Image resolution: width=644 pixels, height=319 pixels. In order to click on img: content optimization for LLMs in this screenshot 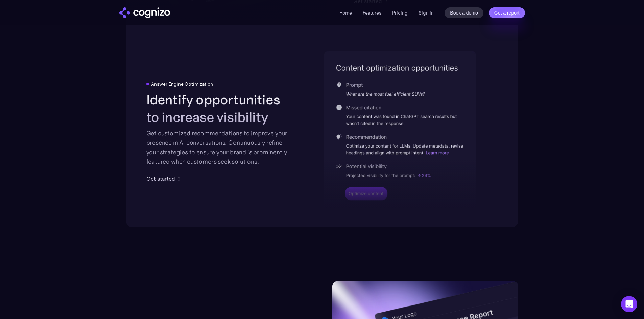, I will do `click(400, 132)`.